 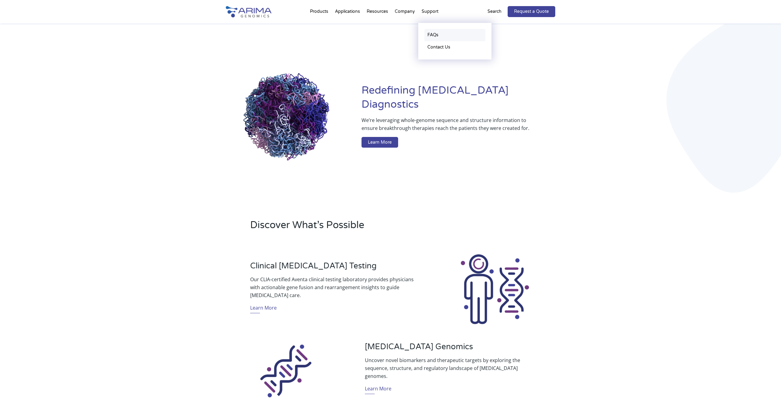 I want to click on div: Chat Widget, so click(x=765, y=387).